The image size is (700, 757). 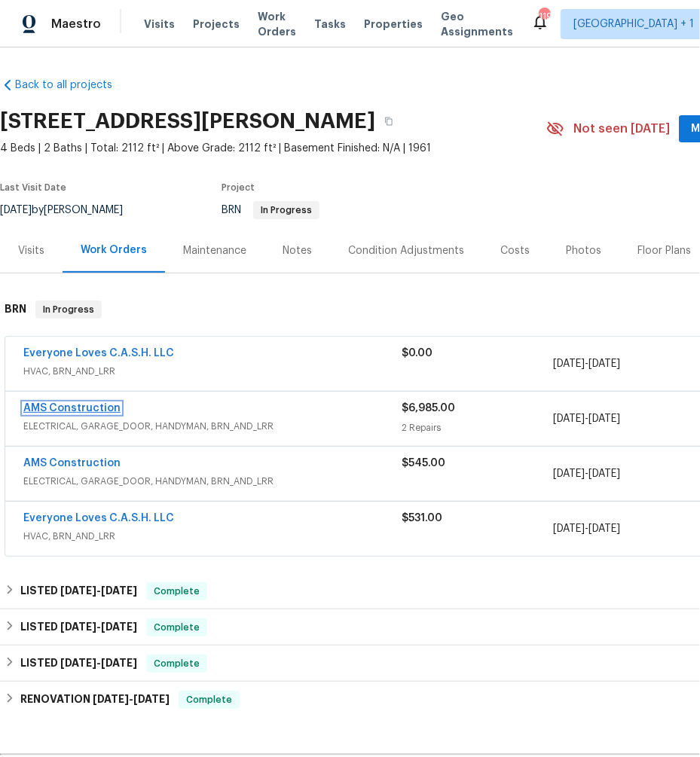 I want to click on span: $531.00, so click(x=422, y=519).